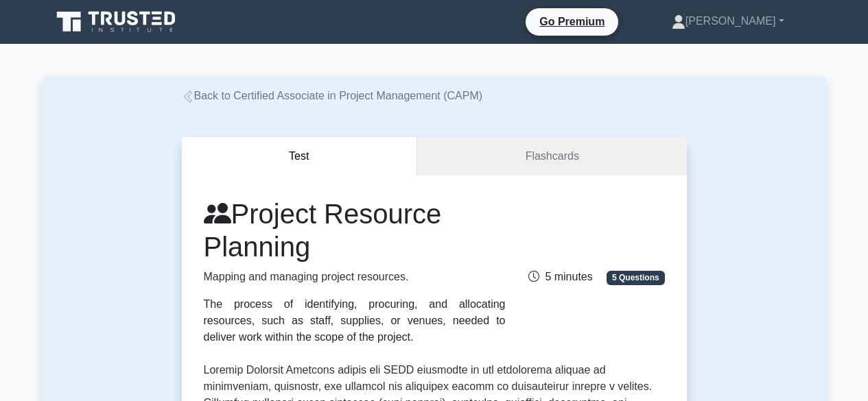 The image size is (868, 401). I want to click on button: Test, so click(300, 156).